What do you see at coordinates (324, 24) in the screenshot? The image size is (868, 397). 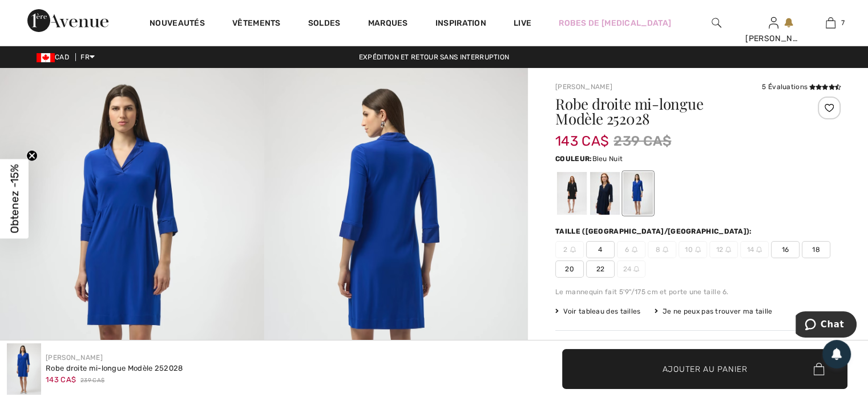 I see `a: Soldes` at bounding box center [324, 24].